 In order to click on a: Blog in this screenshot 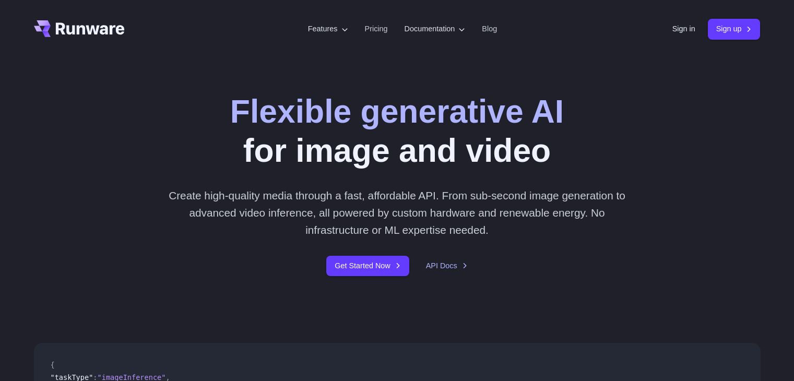, I will do `click(489, 29)`.